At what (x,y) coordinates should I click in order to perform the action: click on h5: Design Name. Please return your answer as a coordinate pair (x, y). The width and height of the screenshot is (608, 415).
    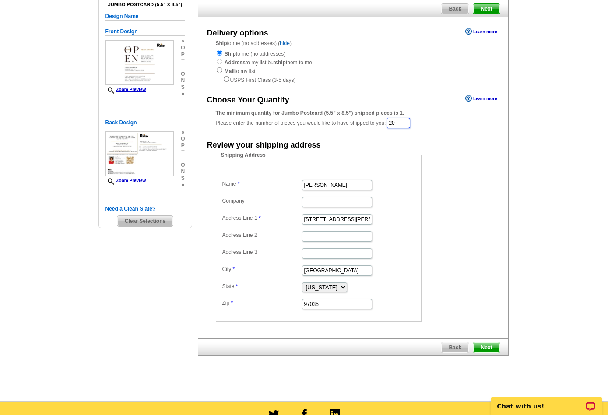
    Looking at the image, I should click on (145, 16).